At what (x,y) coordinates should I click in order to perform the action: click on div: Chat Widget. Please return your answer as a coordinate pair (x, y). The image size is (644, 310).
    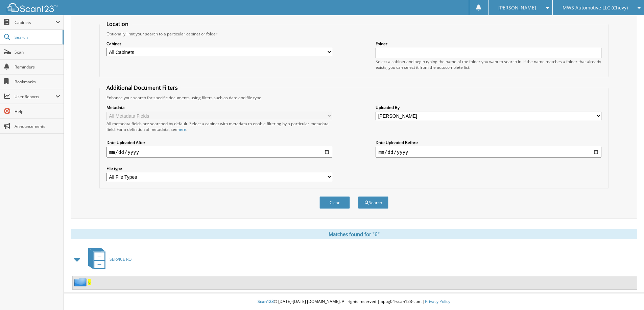
    Looking at the image, I should click on (627, 294).